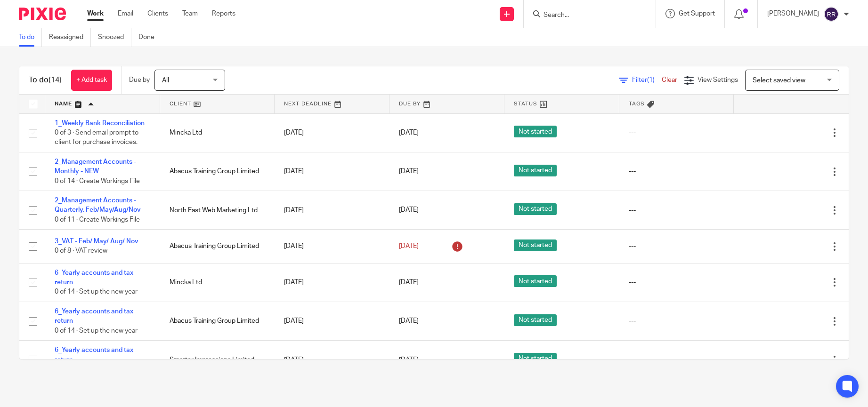 Image resolution: width=868 pixels, height=407 pixels. What do you see at coordinates (718, 80) in the screenshot?
I see `span: View Settings` at bounding box center [718, 80].